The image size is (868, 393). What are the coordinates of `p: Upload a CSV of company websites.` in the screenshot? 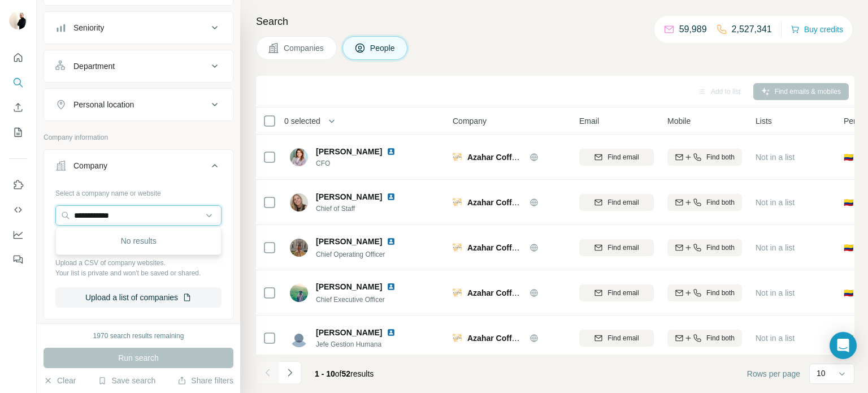 It's located at (138, 263).